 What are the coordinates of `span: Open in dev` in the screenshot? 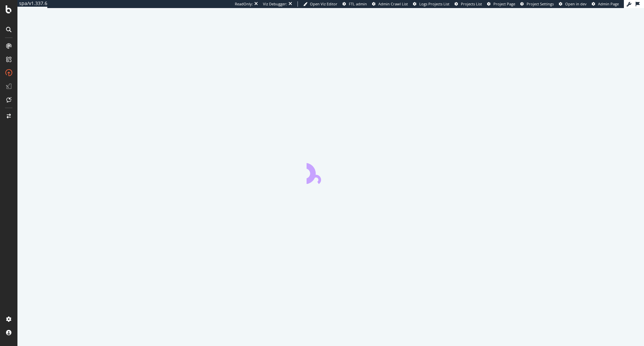 It's located at (576, 4).